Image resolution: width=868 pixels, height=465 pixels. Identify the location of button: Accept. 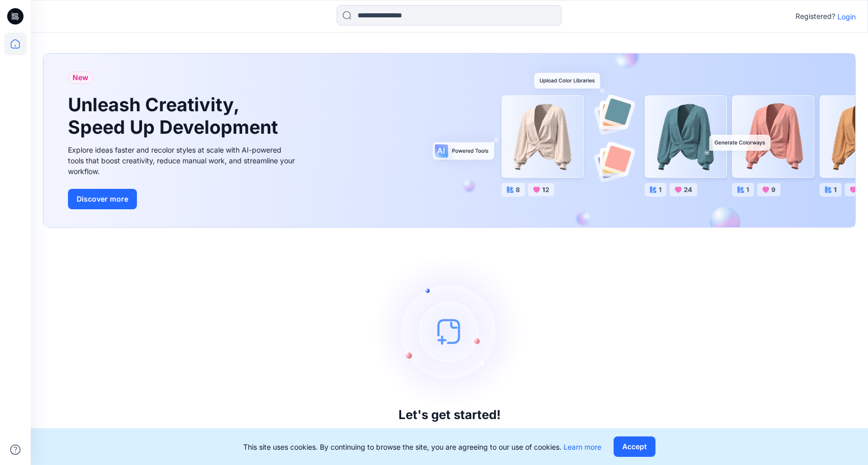
(635, 447).